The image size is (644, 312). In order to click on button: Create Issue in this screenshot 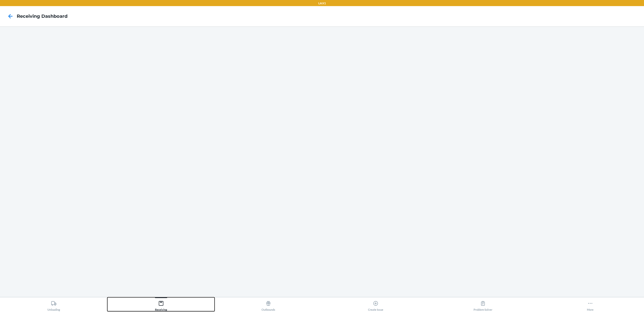, I will do `click(375, 304)`.